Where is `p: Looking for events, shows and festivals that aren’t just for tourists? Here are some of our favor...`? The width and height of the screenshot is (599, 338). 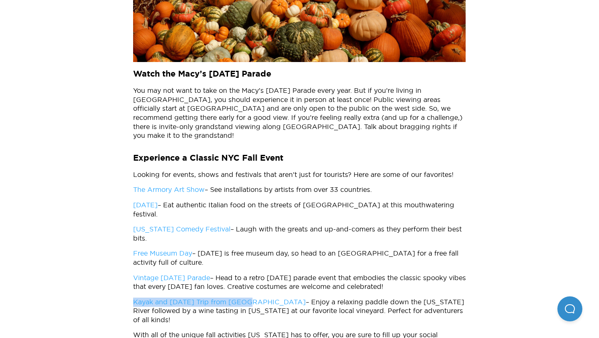
p: Looking for events, shows and festivals that aren’t just for tourists? Here are some of our favor... is located at coordinates (300, 175).